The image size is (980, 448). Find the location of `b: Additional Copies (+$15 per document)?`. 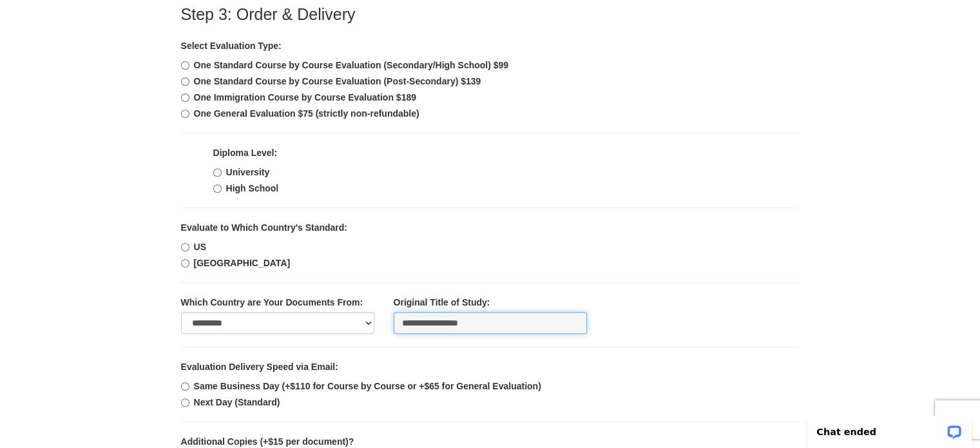

b: Additional Copies (+$15 per document)? is located at coordinates (267, 441).